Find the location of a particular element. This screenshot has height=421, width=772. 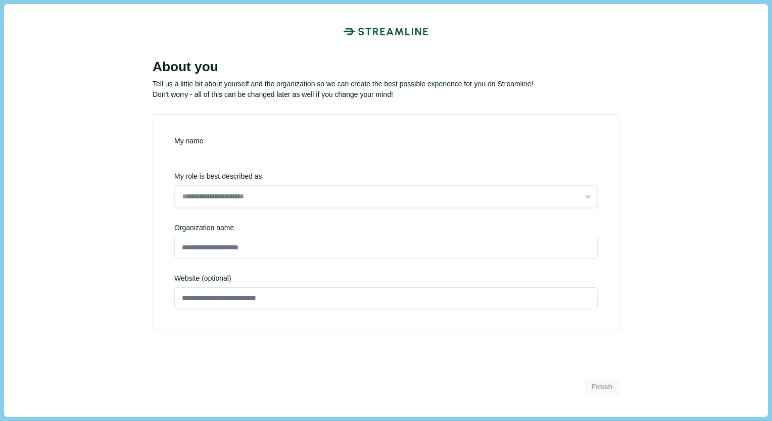

div: My role is best described as is located at coordinates (386, 190).